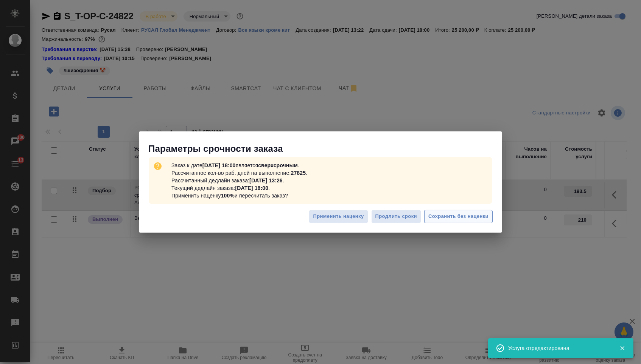  Describe the element at coordinates (228, 196) in the screenshot. I see `b: 100%` at that location.